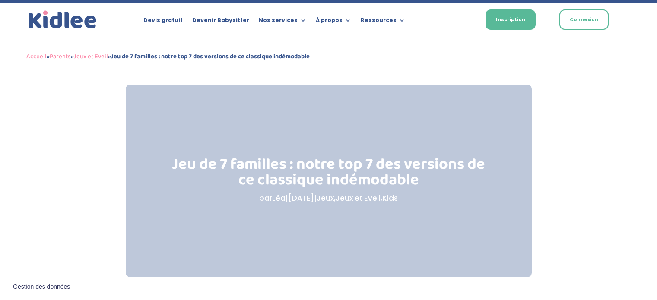 This screenshot has height=300, width=657. Describe the element at coordinates (328, 198) in the screenshot. I see `p: par | | , ,` at that location.